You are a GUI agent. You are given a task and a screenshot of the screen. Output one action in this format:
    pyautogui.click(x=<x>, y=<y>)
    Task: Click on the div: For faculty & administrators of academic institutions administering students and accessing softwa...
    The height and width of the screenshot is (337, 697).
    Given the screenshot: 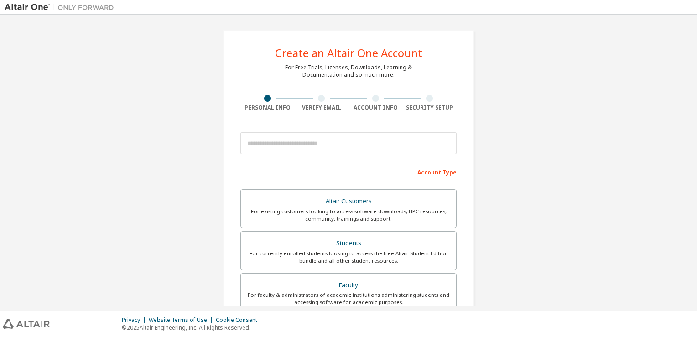 What is the action you would take?
    pyautogui.click(x=349, y=298)
    